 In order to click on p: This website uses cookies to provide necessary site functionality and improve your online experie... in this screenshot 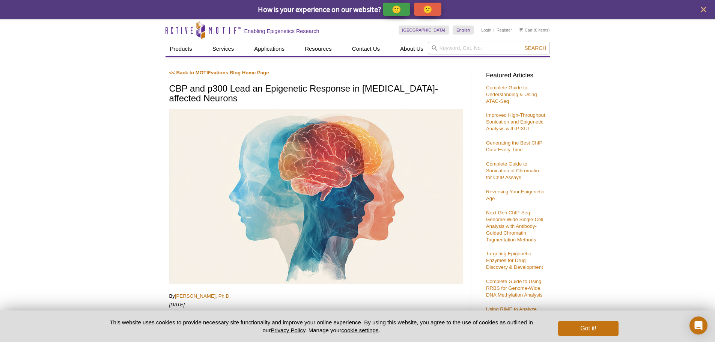, I will do `click(321, 326)`.